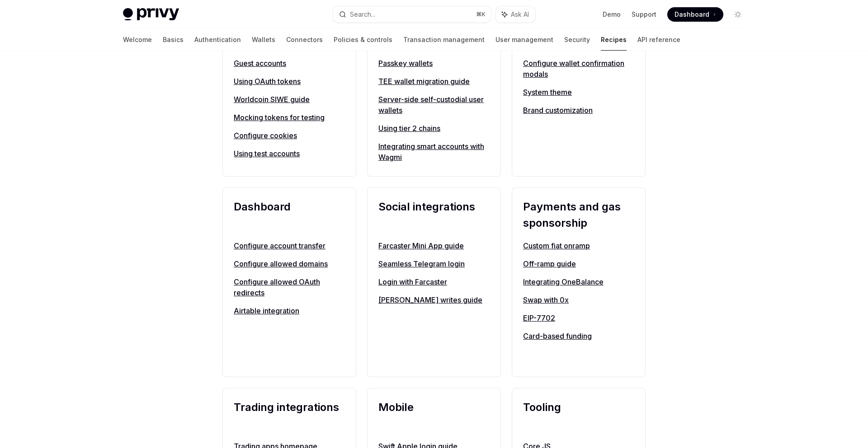 The image size is (868, 448). Describe the element at coordinates (290, 215) in the screenshot. I see `h2: Dashboard` at that location.